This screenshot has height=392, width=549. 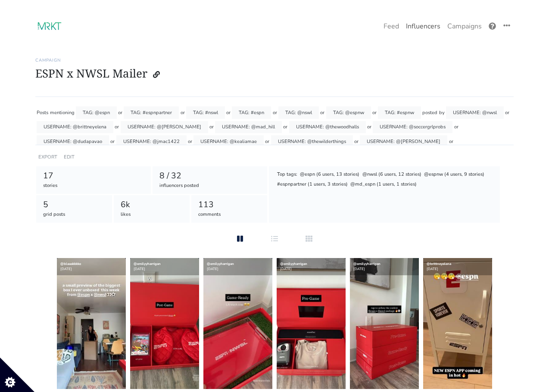 I want to click on div: @espnw (4 users, 9 stories), so click(x=454, y=175).